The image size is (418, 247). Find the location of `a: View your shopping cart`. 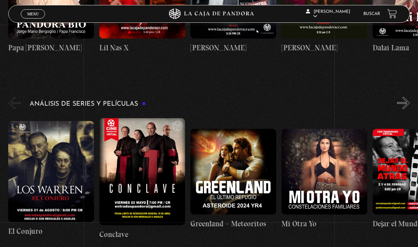

a: View your shopping cart is located at coordinates (392, 14).